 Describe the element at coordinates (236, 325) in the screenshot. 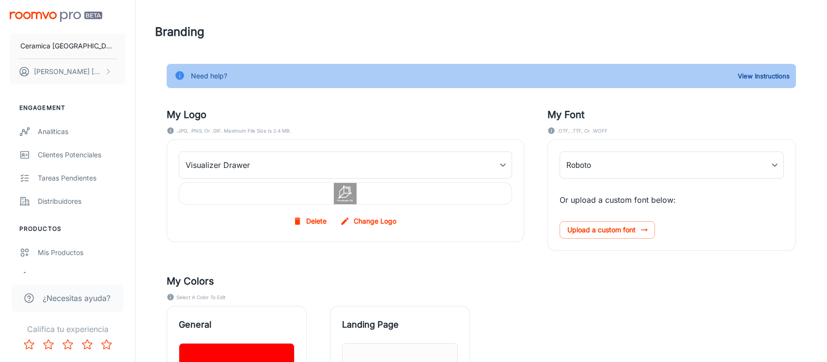

I see `span: General` at that location.